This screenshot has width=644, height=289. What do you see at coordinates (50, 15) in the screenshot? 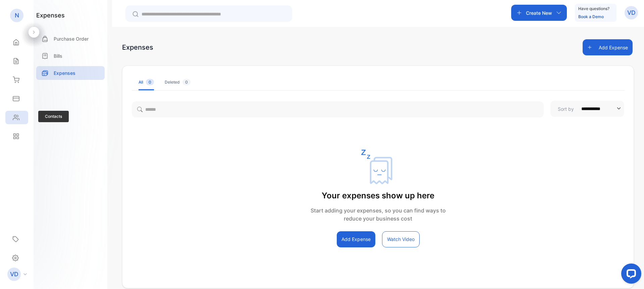
I see `h1: expenses` at bounding box center [50, 15].